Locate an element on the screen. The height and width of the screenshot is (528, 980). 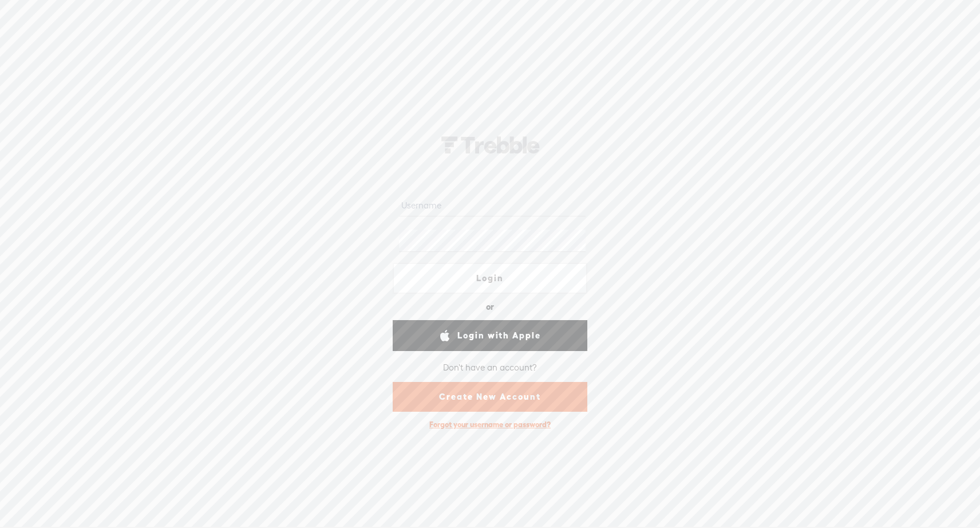
a: Login with Apple is located at coordinates (490, 336).